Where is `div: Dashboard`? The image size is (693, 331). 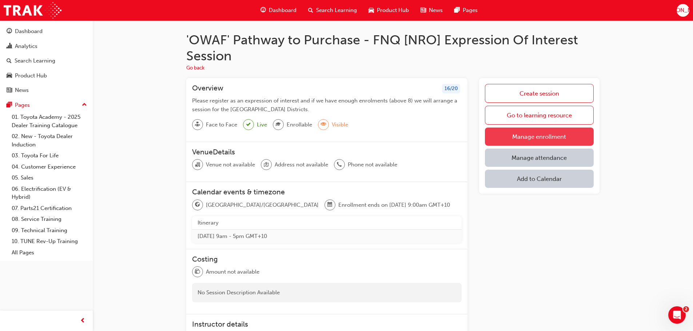
div: Dashboard is located at coordinates (29, 31).